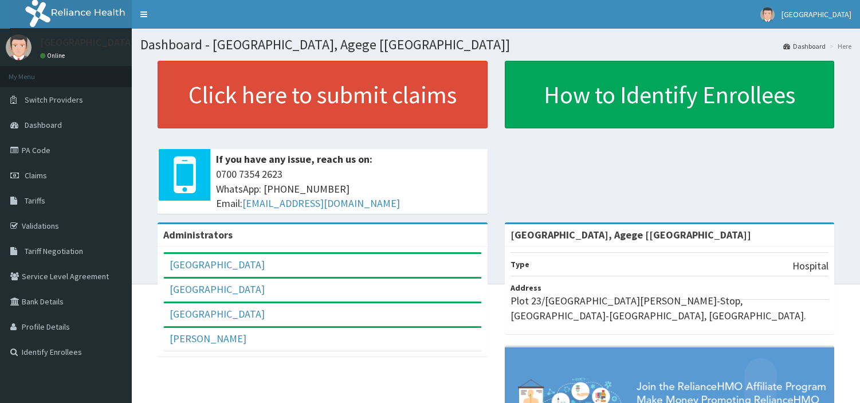 This screenshot has width=860, height=403. I want to click on span: Claims, so click(36, 175).